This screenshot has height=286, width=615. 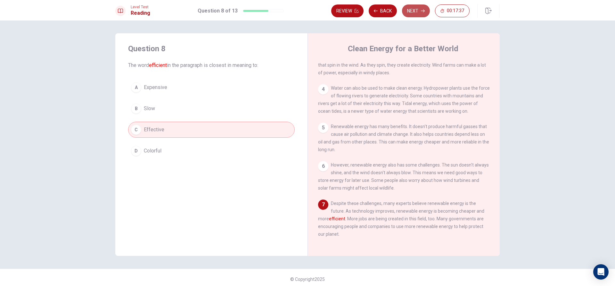 I want to click on button: Back, so click(x=383, y=11).